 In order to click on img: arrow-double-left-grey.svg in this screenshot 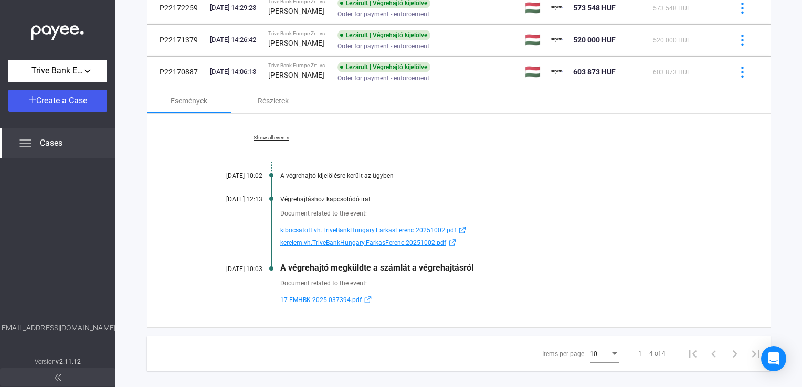, I will do `click(58, 378)`.